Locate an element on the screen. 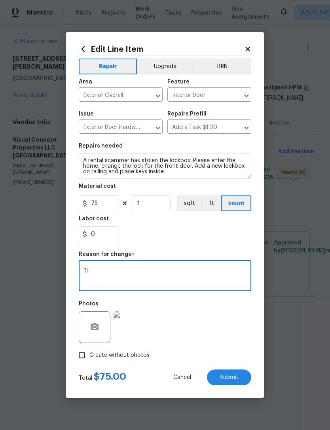  h5: Feature is located at coordinates (178, 82).